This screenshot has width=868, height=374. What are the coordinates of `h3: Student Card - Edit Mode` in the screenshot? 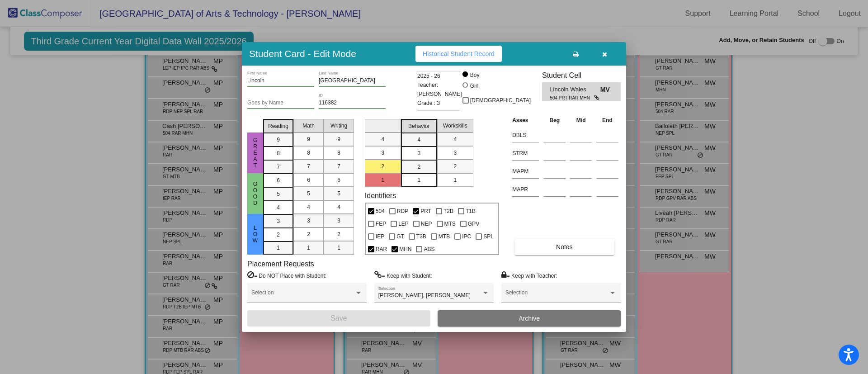 It's located at (303, 54).